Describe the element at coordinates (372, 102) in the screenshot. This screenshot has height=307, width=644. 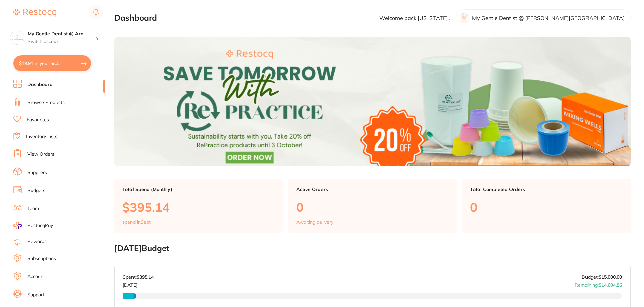
I see `img: Dashboard` at that location.